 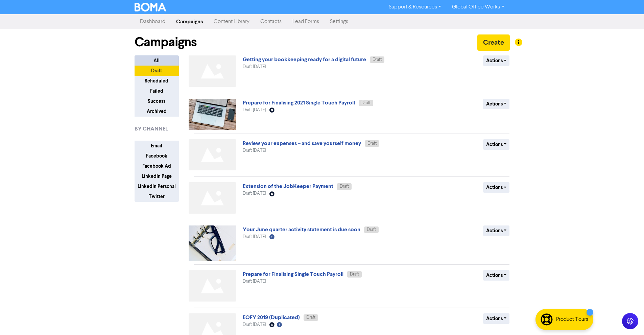 What do you see at coordinates (270, 21) in the screenshot?
I see `a: Contacts` at bounding box center [270, 21].